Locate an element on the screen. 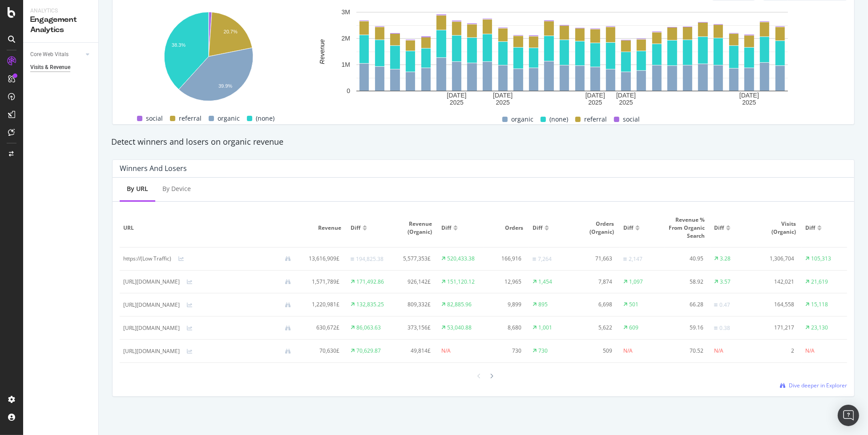 The height and width of the screenshot is (435, 868). div: A chart. is located at coordinates (208, 57).